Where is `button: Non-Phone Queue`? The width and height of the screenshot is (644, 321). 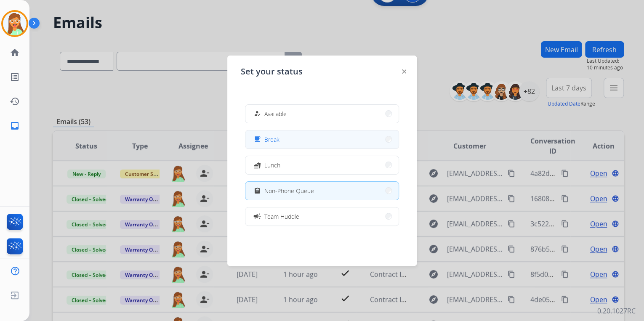
button: Non-Phone Queue is located at coordinates (322, 191).